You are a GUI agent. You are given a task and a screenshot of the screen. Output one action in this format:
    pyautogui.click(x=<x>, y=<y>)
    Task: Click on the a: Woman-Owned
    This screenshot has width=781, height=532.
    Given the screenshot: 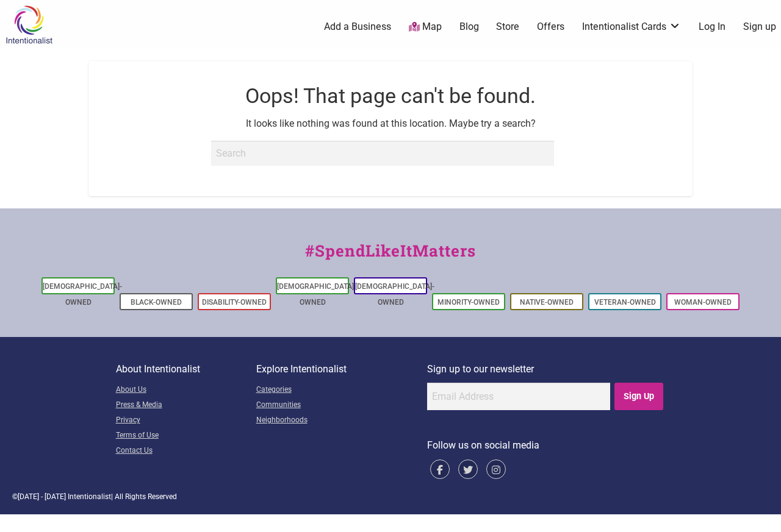 What is the action you would take?
    pyautogui.click(x=703, y=302)
    